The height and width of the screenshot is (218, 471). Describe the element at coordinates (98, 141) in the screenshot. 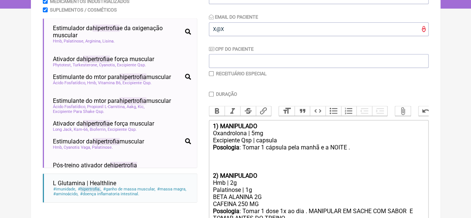

I see `span: Estimulador da muscular` at that location.